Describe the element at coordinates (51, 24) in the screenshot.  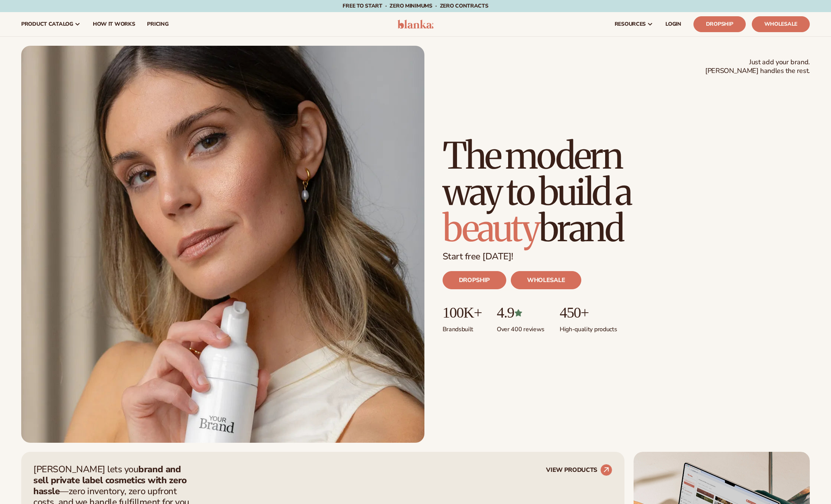
I see `a: product catalog` at that location.